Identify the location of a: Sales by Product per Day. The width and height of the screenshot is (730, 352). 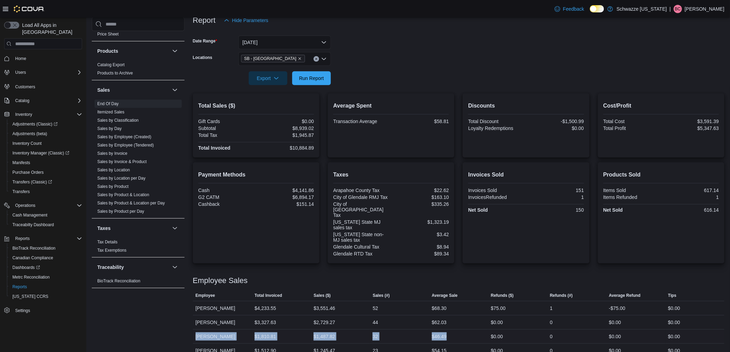
(121, 211).